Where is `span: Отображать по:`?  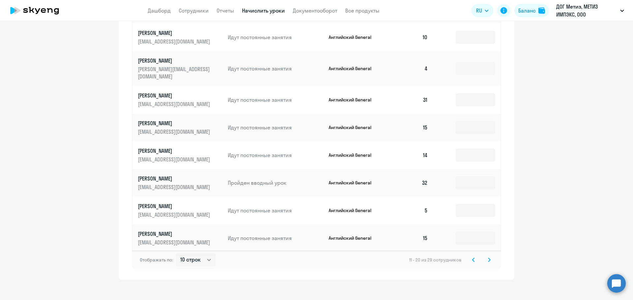 span: Отображать по: is located at coordinates (156, 260).